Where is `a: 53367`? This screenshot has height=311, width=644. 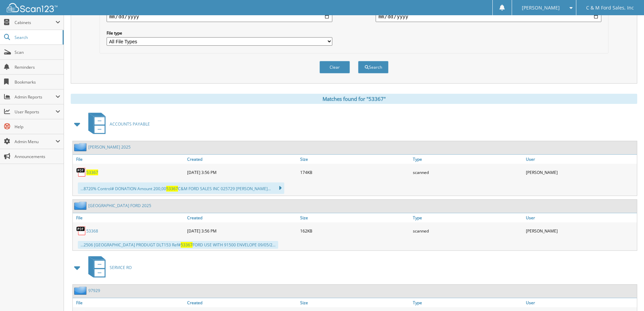
a: 53367 is located at coordinates (92, 172).